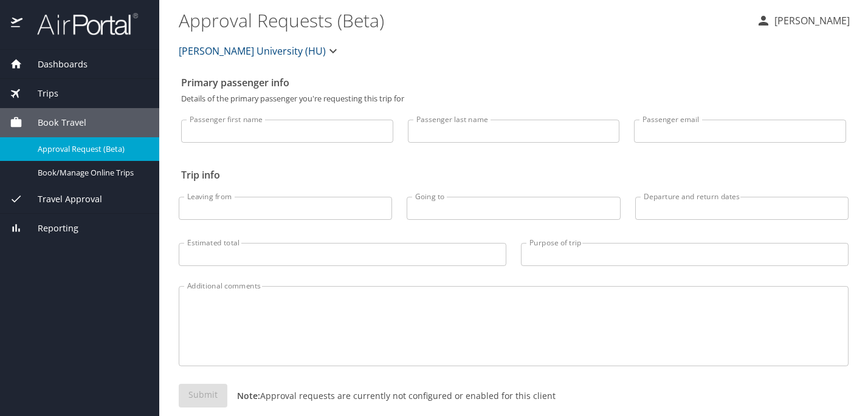 This screenshot has width=868, height=416. Describe the element at coordinates (50, 229) in the screenshot. I see `span: Reporting` at that location.